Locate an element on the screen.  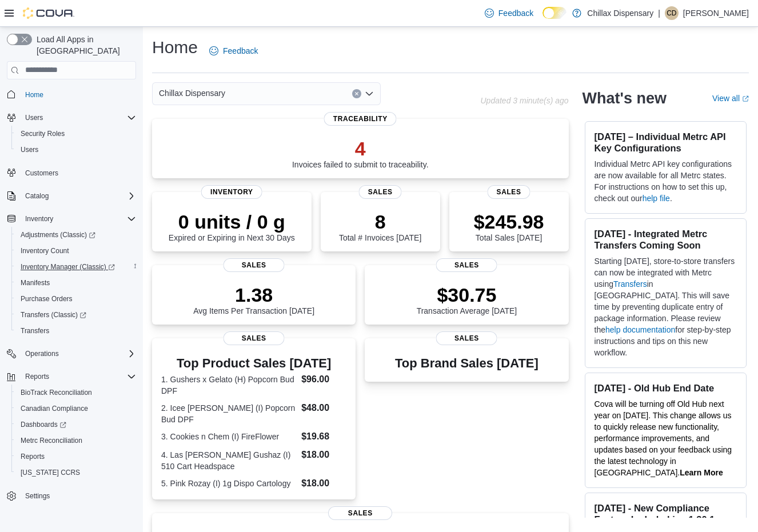
span: Dark Mode is located at coordinates (542, 19).